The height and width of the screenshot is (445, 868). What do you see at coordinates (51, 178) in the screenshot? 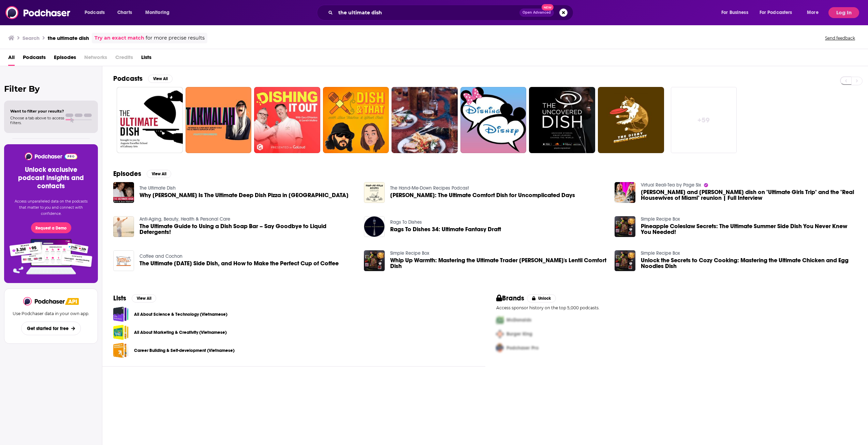
I see `h3: Unlock exclusive podcast insights and contacts` at bounding box center [51, 178].